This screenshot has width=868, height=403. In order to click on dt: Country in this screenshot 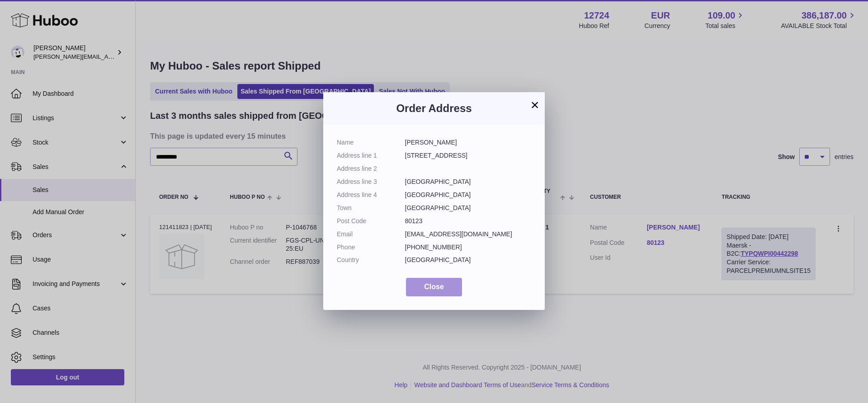, I will do `click(371, 260)`.